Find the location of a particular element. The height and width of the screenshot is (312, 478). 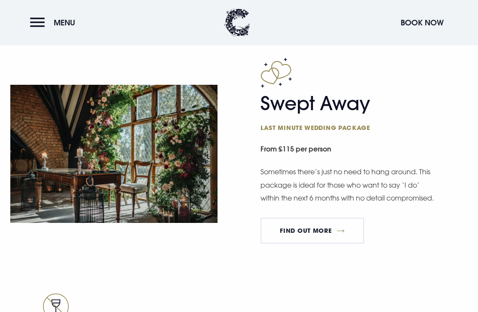

p: Sometimes there’s just no need to hang around. This package is ideal for those who want to say ‘I... is located at coordinates (349, 185).